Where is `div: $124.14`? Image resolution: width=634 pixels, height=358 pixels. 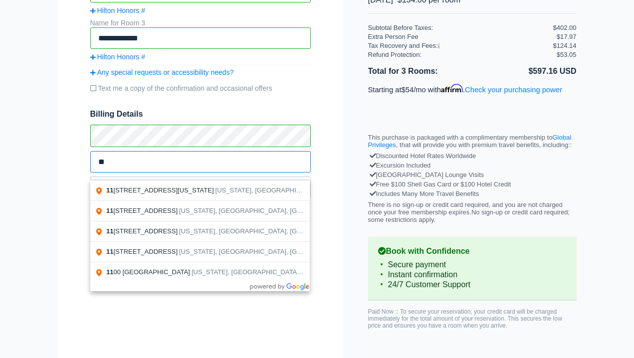 div: $124.14 is located at coordinates (565, 45).